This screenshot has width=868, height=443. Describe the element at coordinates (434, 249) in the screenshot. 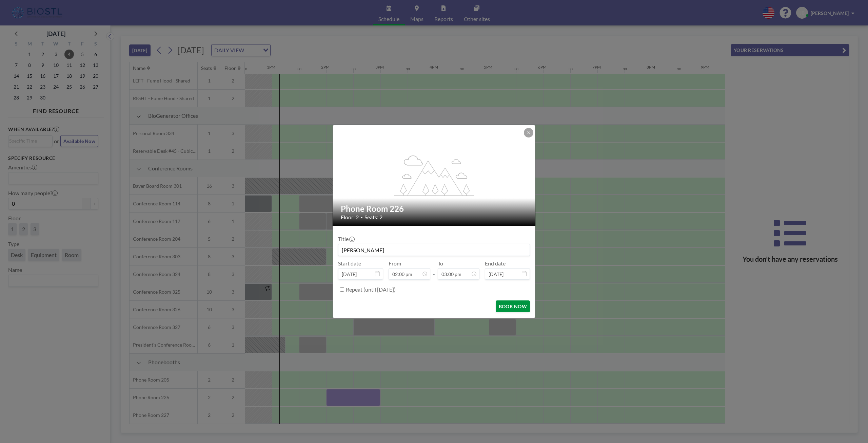

I see `input: John's reservation` at that location.